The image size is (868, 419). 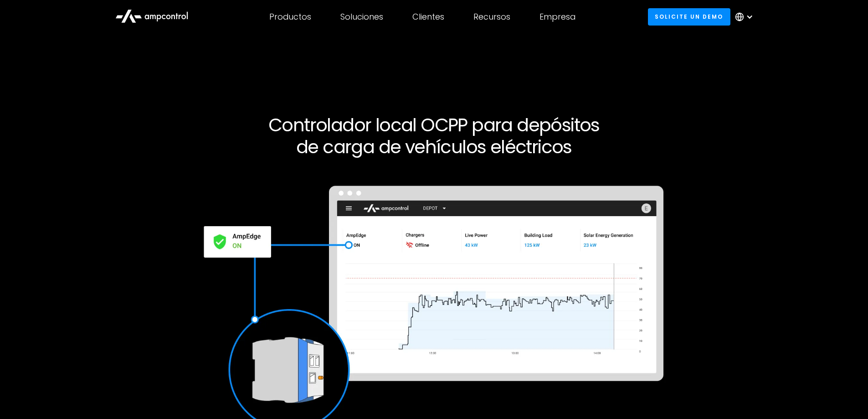 I want to click on h1: Controlador local OCPP para depósitos de carga de vehículos eléctricos, so click(x=435, y=136).